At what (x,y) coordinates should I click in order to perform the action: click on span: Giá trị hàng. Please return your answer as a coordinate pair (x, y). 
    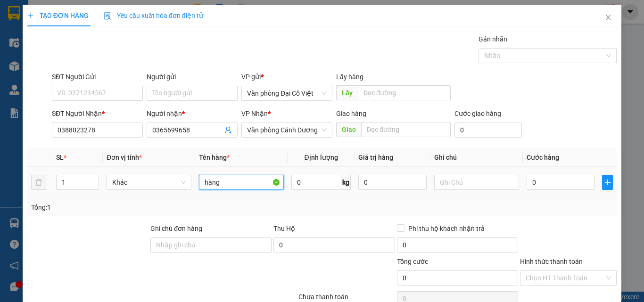
    Looking at the image, I should click on (376, 158).